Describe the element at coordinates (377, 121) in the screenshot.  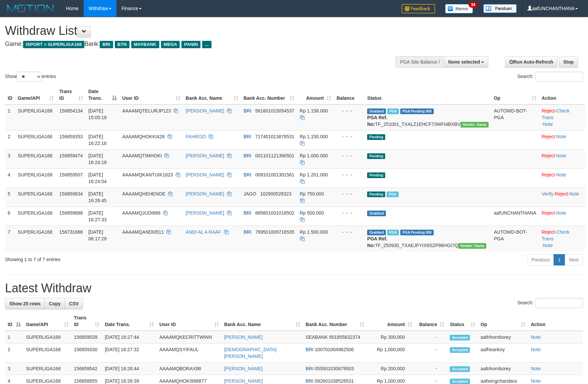
I see `b: PGA Ref. No:` at that location.